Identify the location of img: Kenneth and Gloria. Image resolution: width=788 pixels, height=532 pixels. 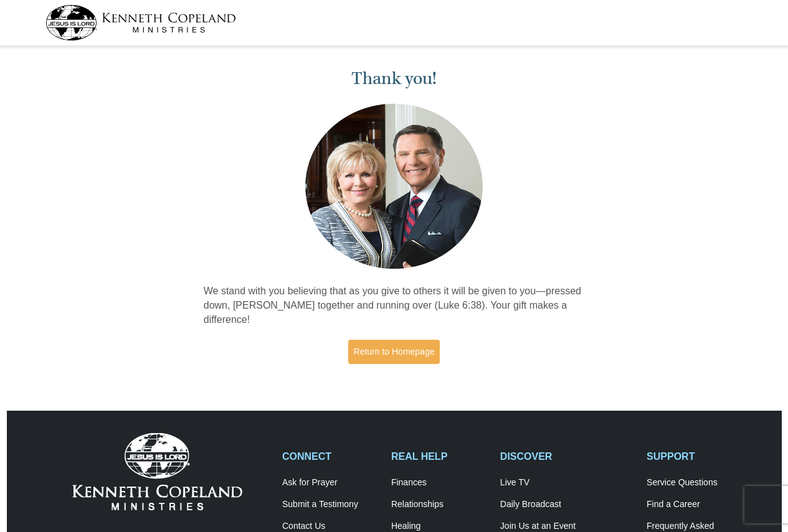
(394, 186).